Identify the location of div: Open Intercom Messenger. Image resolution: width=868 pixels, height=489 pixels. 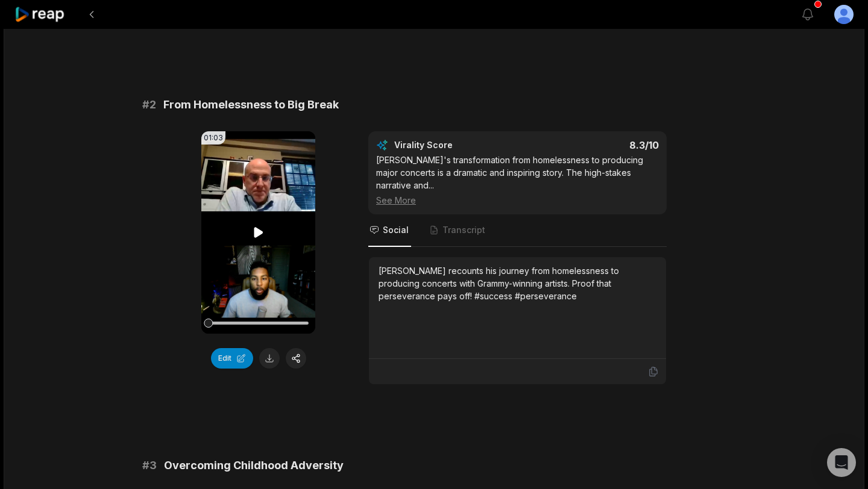
(841, 462).